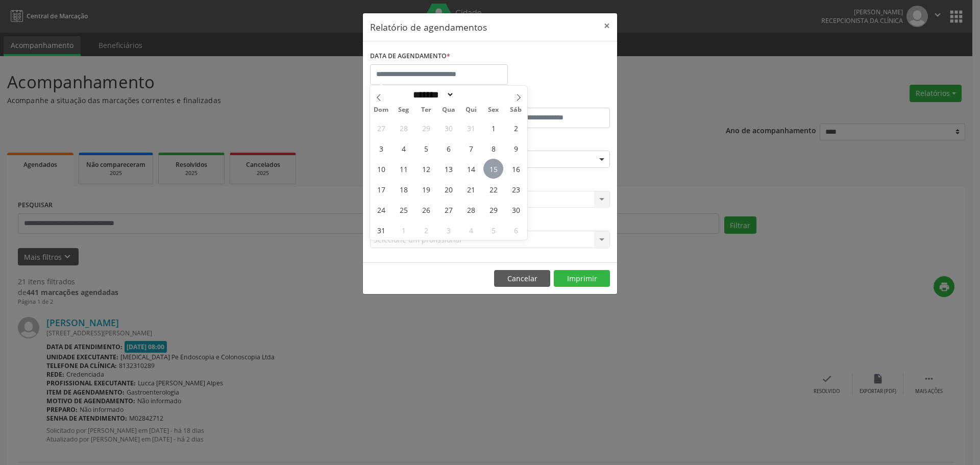  Describe the element at coordinates (448, 168) in the screenshot. I see `span: Agosto 13, 2025` at that location.